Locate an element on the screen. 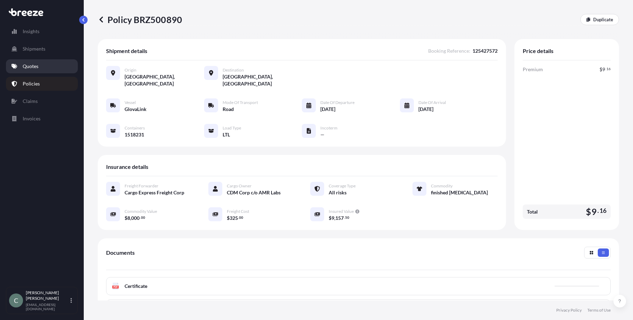 This screenshot has width=633, height=320. span: C is located at coordinates (16, 300).